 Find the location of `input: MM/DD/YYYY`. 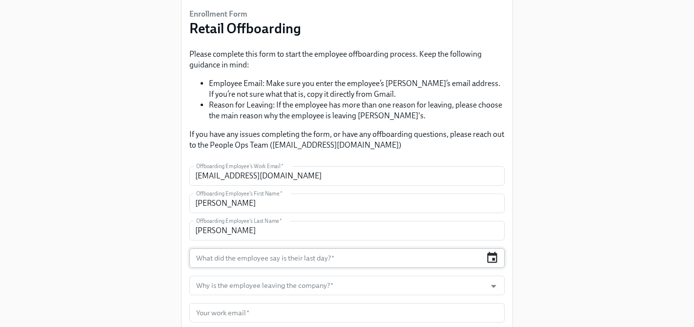

input: MM/DD/YYYY is located at coordinates (335, 258).